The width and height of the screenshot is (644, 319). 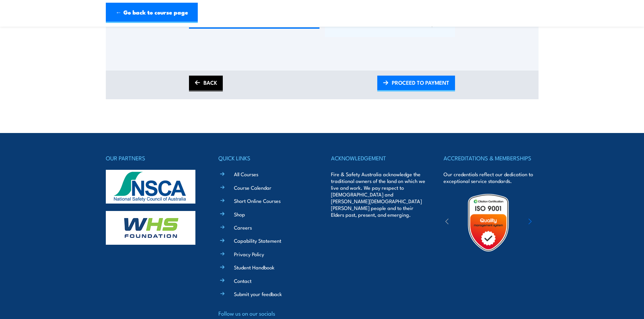 What do you see at coordinates (258, 293) in the screenshot?
I see `a: Submit your feedback` at bounding box center [258, 293].